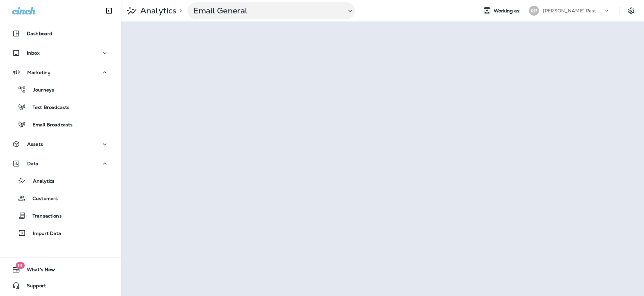  What do you see at coordinates (39, 33) in the screenshot?
I see `p: Dashboard` at bounding box center [39, 33].